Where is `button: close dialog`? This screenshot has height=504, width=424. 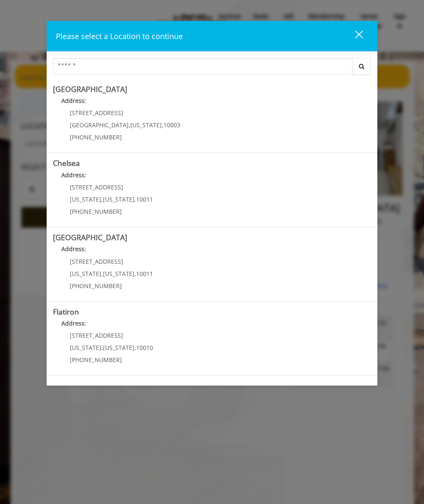 button: close dialog is located at coordinates (354, 36).